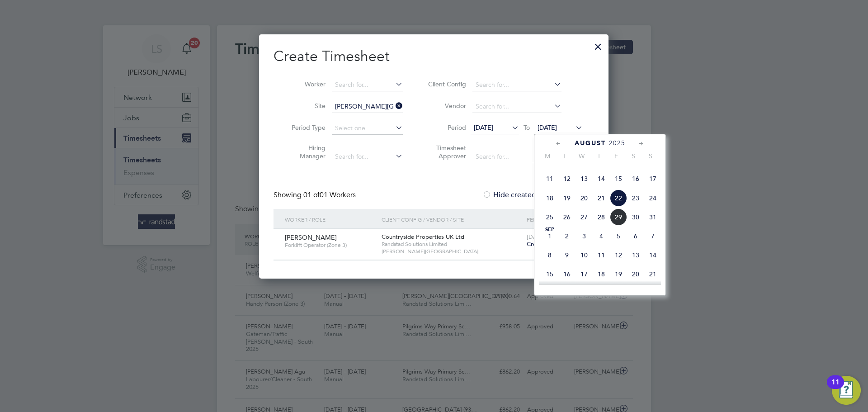 The height and width of the screenshot is (412, 868). I want to click on label: Period Type, so click(305, 128).